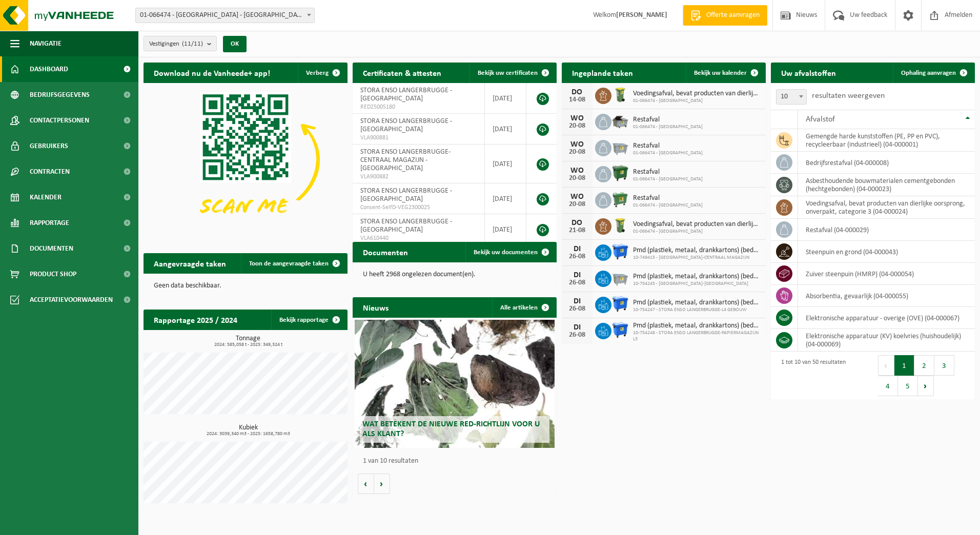  I want to click on a: Bekijk uw documenten, so click(510, 252).